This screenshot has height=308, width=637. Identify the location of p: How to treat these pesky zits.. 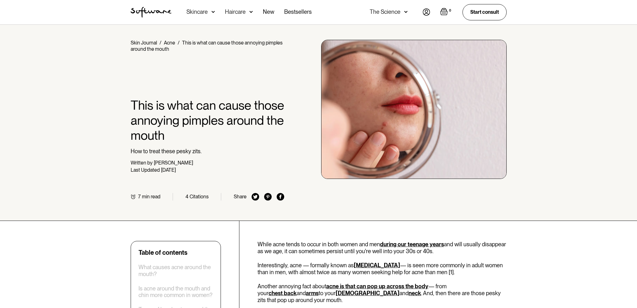
(207, 151).